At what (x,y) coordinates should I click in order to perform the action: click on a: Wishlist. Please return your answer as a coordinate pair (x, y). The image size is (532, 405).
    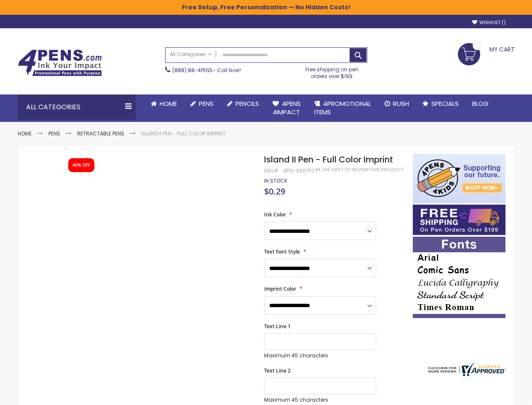
    Looking at the image, I should click on (489, 23).